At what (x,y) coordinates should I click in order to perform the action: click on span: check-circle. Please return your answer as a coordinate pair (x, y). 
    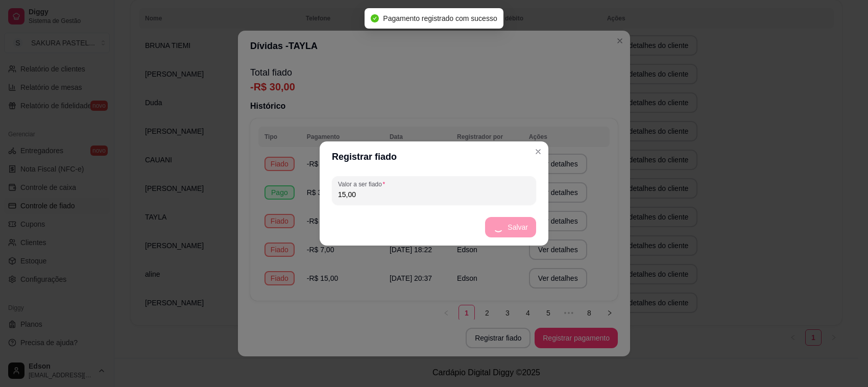
    Looking at the image, I should click on (375, 18).